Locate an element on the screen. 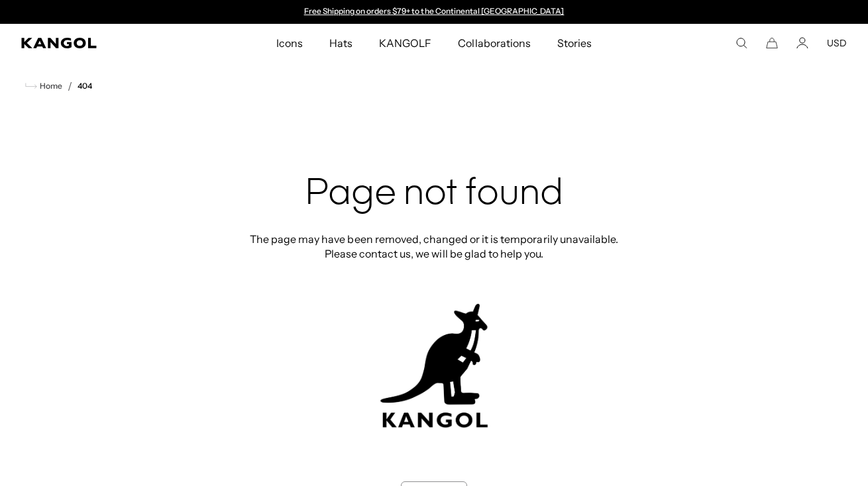 The width and height of the screenshot is (868, 486). span: Hats is located at coordinates (340, 43).